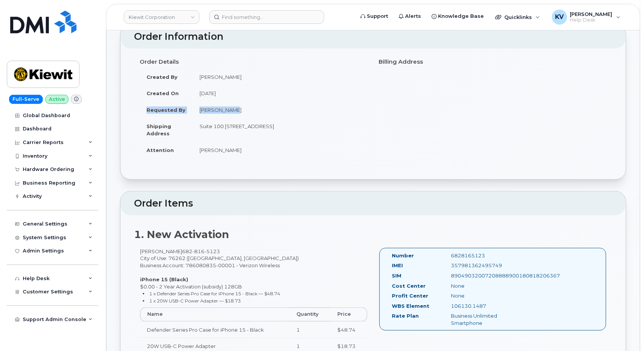 The height and width of the screenshot is (351, 644). I want to click on small: 1 x Defender Series Pro Case for iPhone 15 - Black — $48.74, so click(215, 293).